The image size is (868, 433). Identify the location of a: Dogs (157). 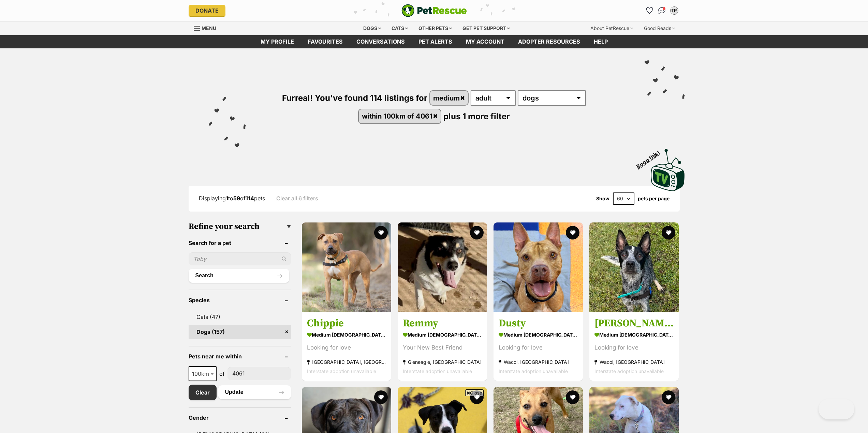
(239, 332).